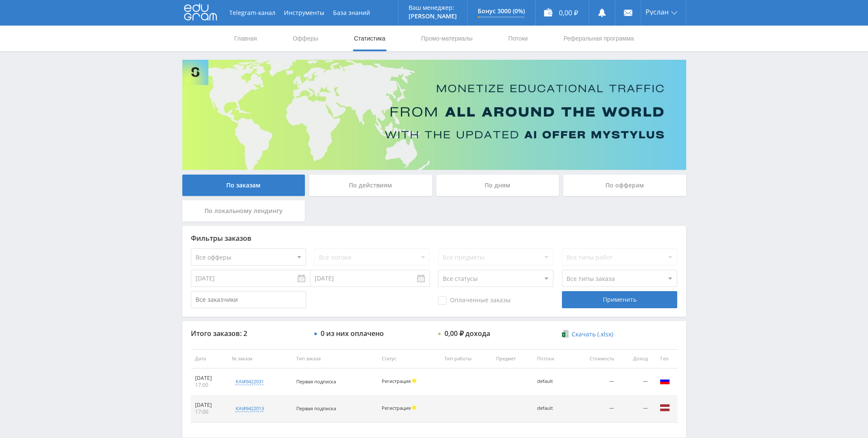 This screenshot has height=438, width=868. I want to click on th: Дата, so click(210, 358).